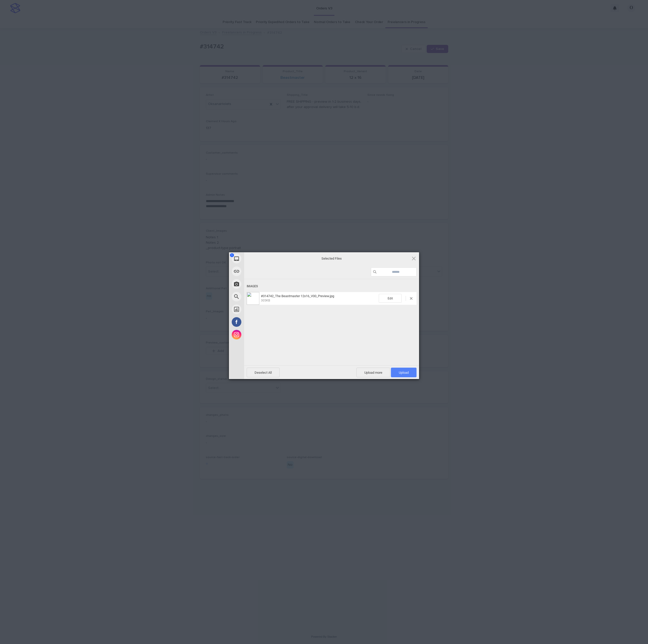 Image resolution: width=648 pixels, height=644 pixels. I want to click on span: Edit, so click(390, 298).